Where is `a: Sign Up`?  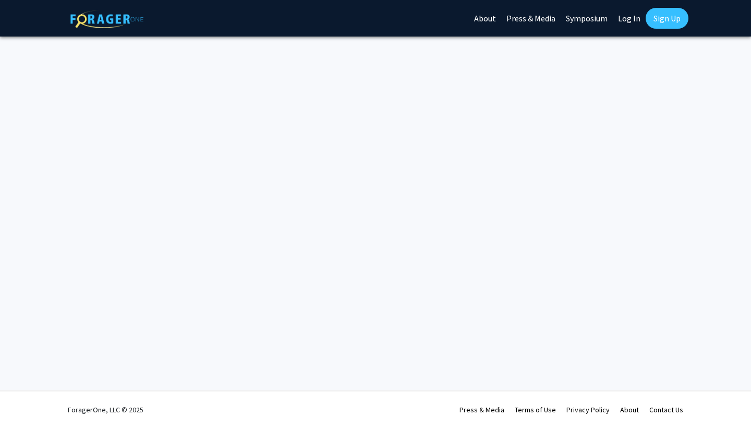 a: Sign Up is located at coordinates (667, 18).